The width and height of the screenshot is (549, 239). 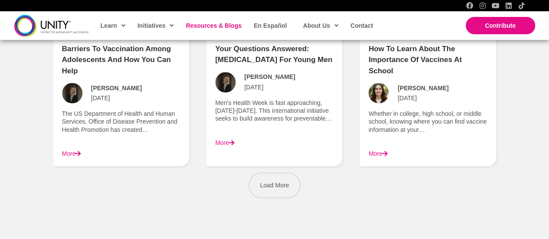 I want to click on a: About Us, so click(x=320, y=26).